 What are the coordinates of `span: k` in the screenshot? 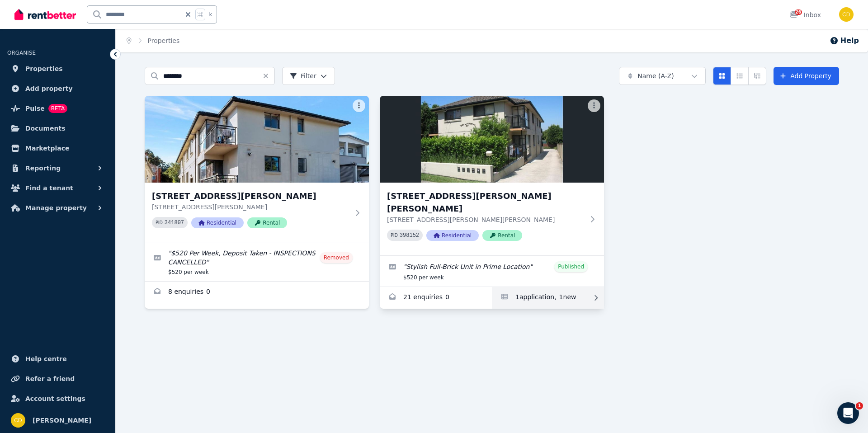 It's located at (210, 14).